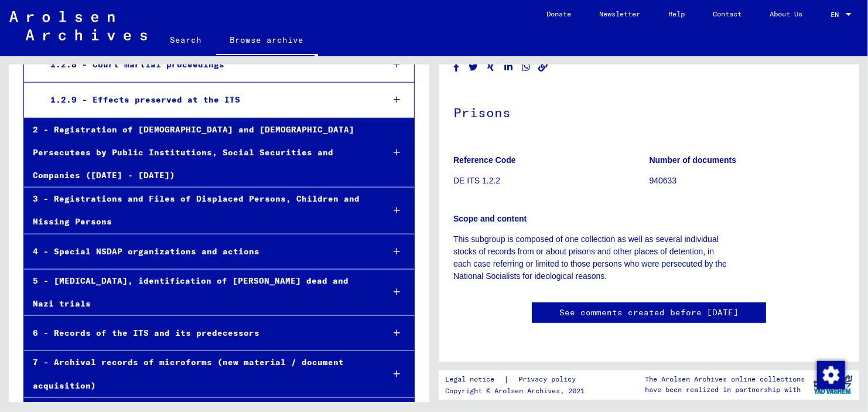 Image resolution: width=868 pixels, height=412 pixels. I want to click on p: This subgroup is composed of one collection as well as several individual stocks of records from ..., so click(649, 258).